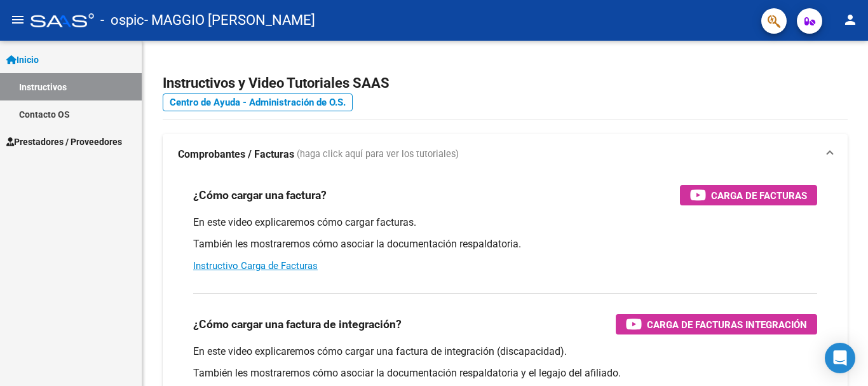 The width and height of the screenshot is (868, 386). I want to click on span: Prestadores / Proveedores, so click(64, 142).